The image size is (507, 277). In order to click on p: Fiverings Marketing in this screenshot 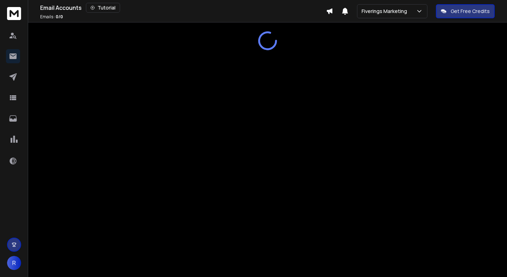, I will do `click(385, 11)`.